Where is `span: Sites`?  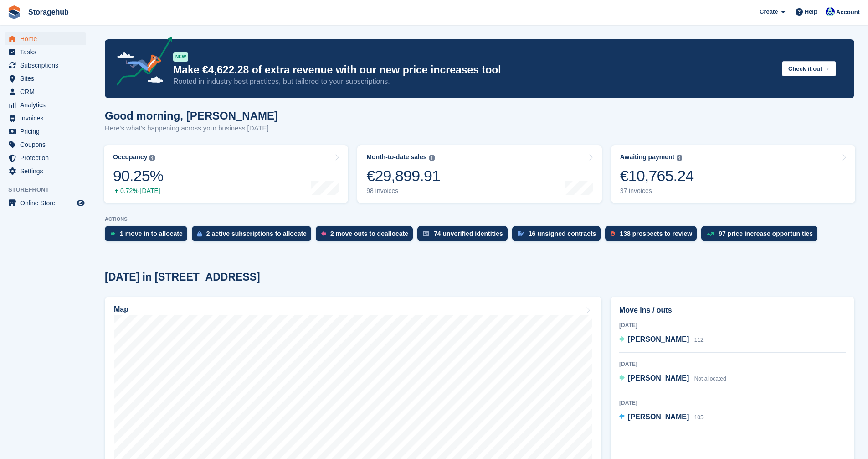
span: Sites is located at coordinates (47, 78).